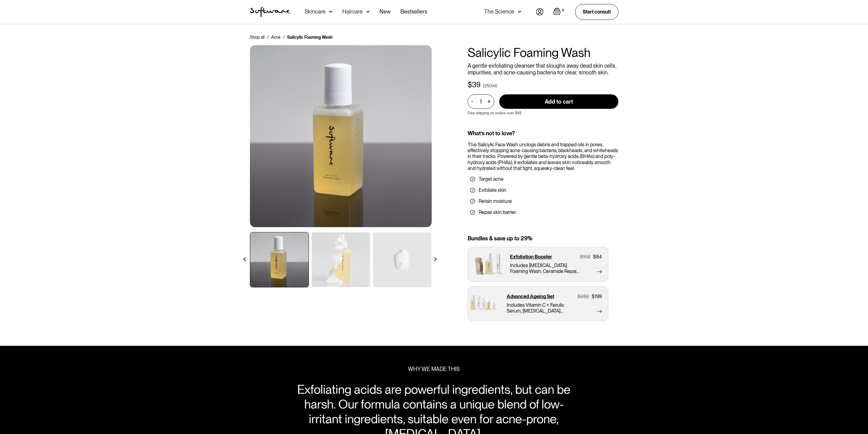 This screenshot has height=434, width=868. What do you see at coordinates (270, 12) in the screenshot?
I see `a: home` at bounding box center [270, 12].